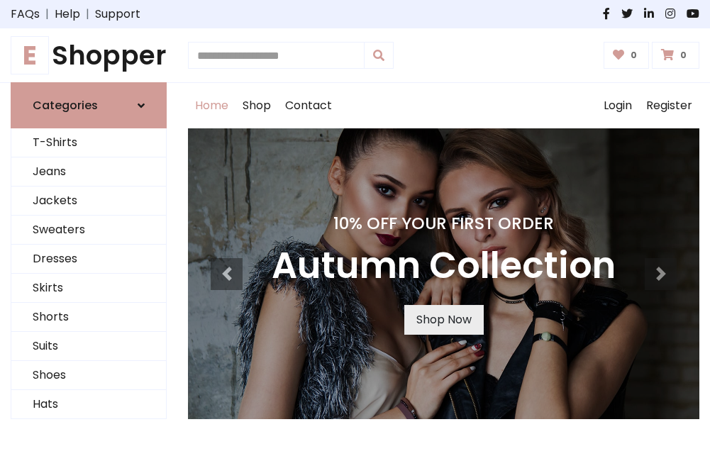  What do you see at coordinates (211, 106) in the screenshot?
I see `a: Home` at bounding box center [211, 106].